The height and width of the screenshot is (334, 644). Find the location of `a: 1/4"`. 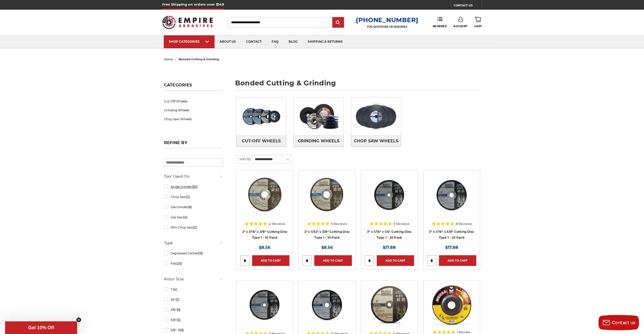

a: 1/4" is located at coordinates (193, 299).